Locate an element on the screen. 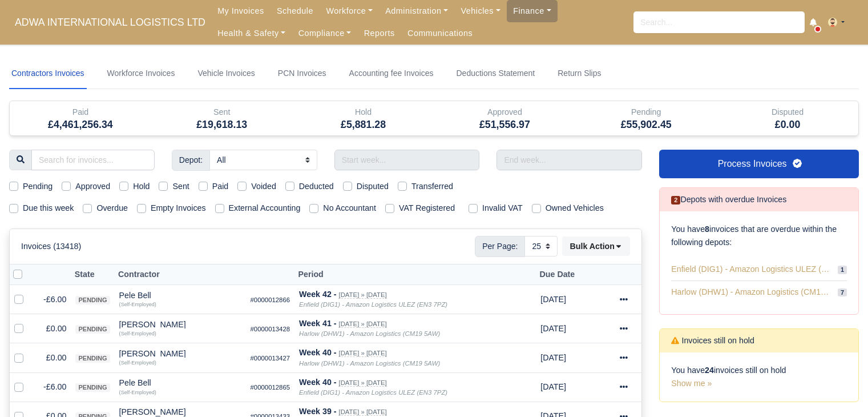  a: Return Slips is located at coordinates (579, 74).